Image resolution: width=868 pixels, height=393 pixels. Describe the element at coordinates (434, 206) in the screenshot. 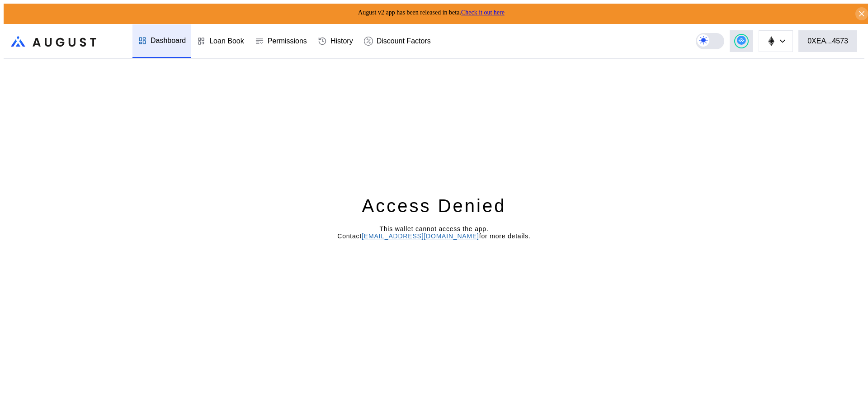

I see `div: Access Denied` at that location.